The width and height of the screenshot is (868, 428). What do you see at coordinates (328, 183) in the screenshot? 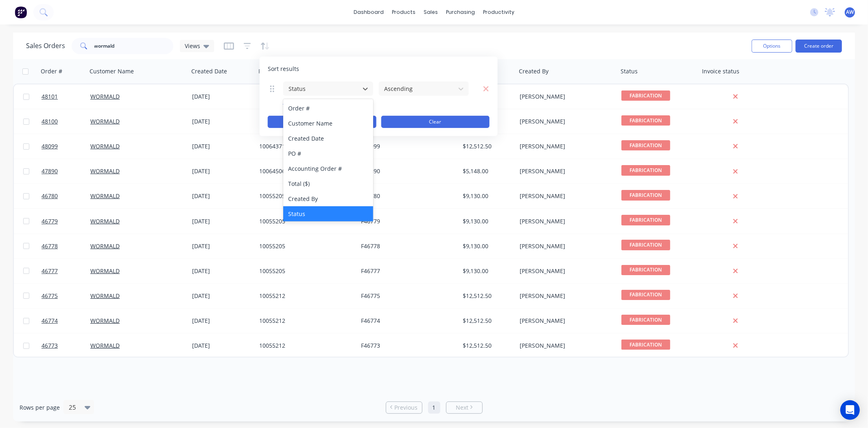
I see `div: Total ($)` at bounding box center [328, 183].